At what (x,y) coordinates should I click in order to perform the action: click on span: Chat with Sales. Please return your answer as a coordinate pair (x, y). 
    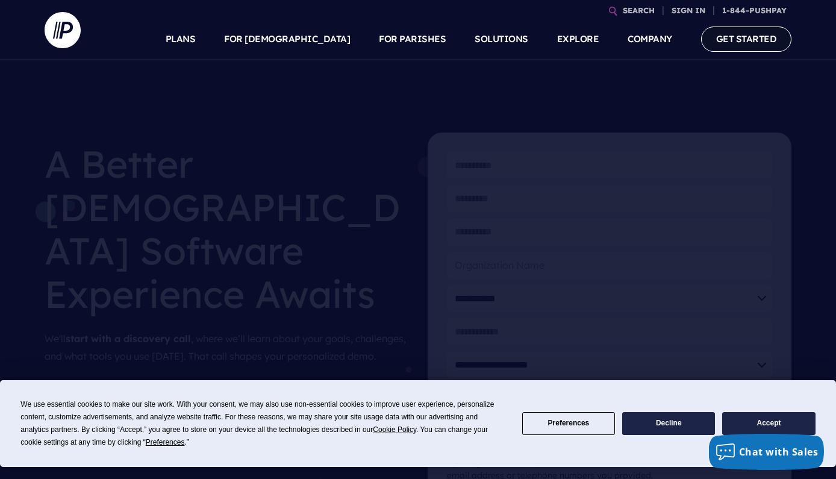
    Looking at the image, I should click on (779, 452).